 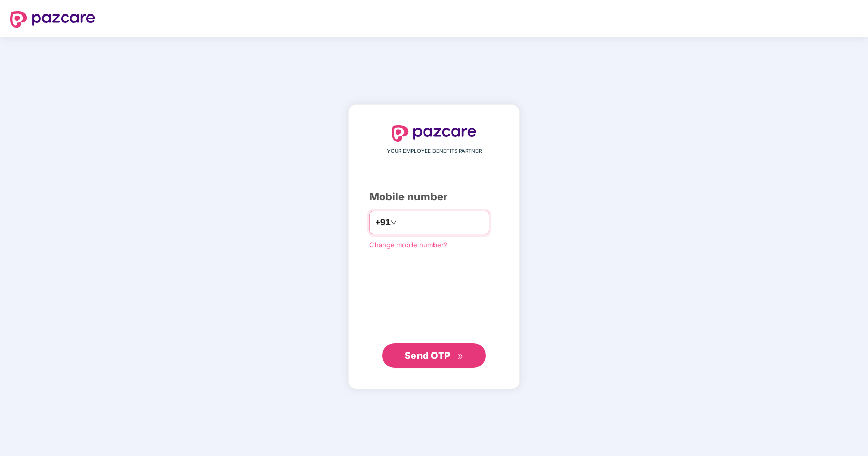 What do you see at coordinates (408, 245) in the screenshot?
I see `span: Change mobile number?` at bounding box center [408, 245].